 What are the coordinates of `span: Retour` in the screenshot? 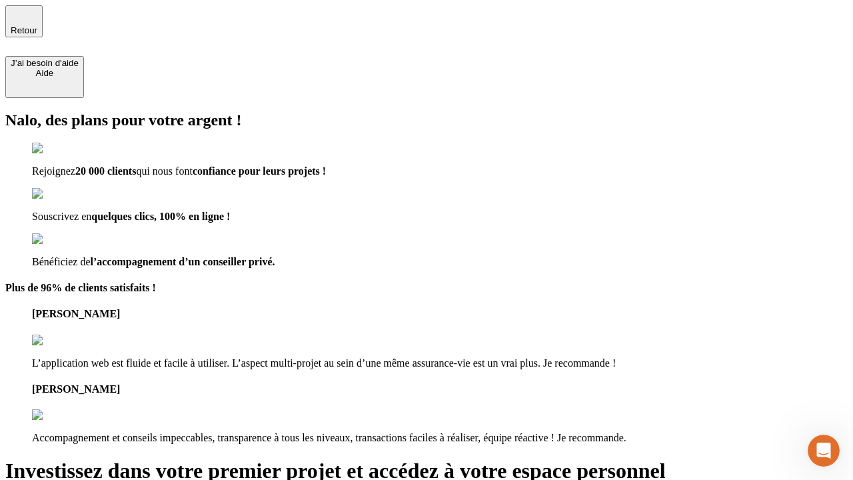 It's located at (24, 30).